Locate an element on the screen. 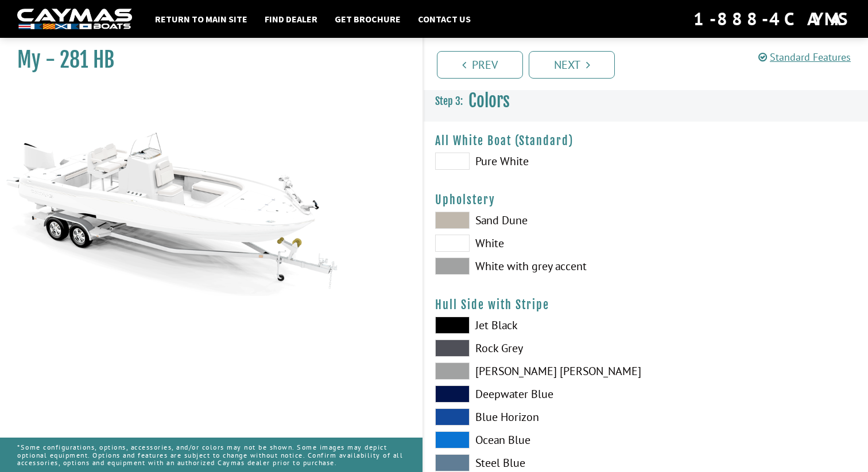 Image resolution: width=868 pixels, height=472 pixels. a: Standard Features is located at coordinates (804, 57).